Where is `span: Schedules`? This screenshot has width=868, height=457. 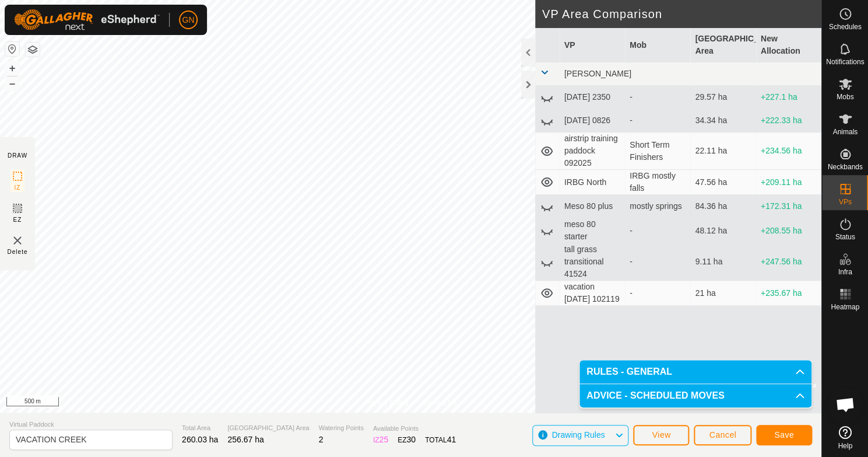
span: Schedules is located at coordinates (845, 27).